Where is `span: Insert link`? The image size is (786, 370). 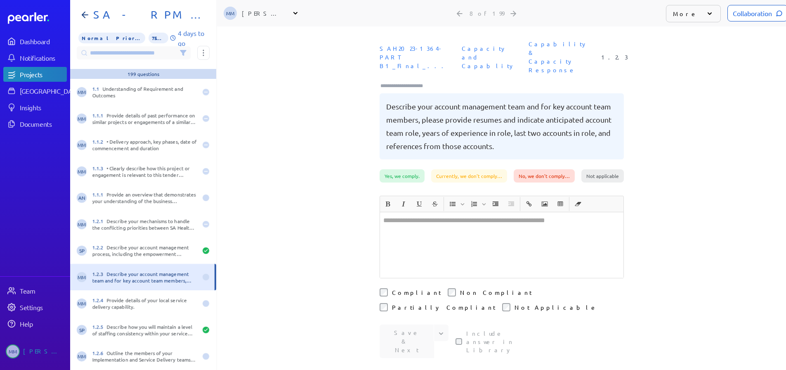 span: Insert link is located at coordinates (529, 204).